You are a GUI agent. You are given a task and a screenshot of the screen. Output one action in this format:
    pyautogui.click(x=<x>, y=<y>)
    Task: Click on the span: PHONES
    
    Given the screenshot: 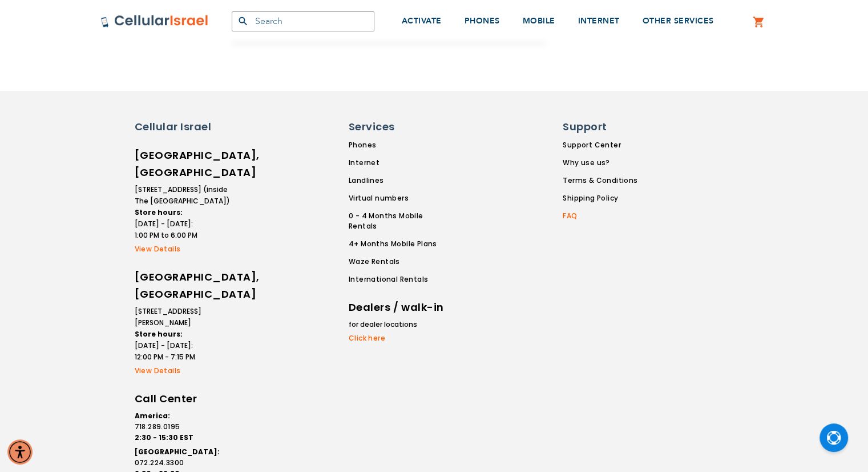 What is the action you would take?
    pyautogui.click(x=482, y=21)
    